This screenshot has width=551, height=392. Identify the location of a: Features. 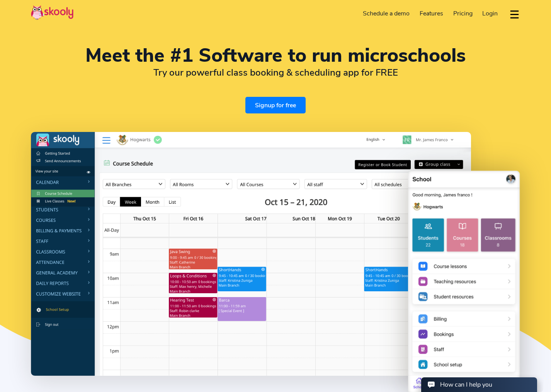
(431, 14).